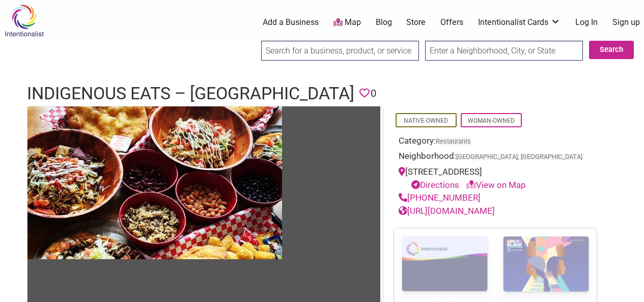  What do you see at coordinates (416, 23) in the screenshot?
I see `a: Store` at bounding box center [416, 23].